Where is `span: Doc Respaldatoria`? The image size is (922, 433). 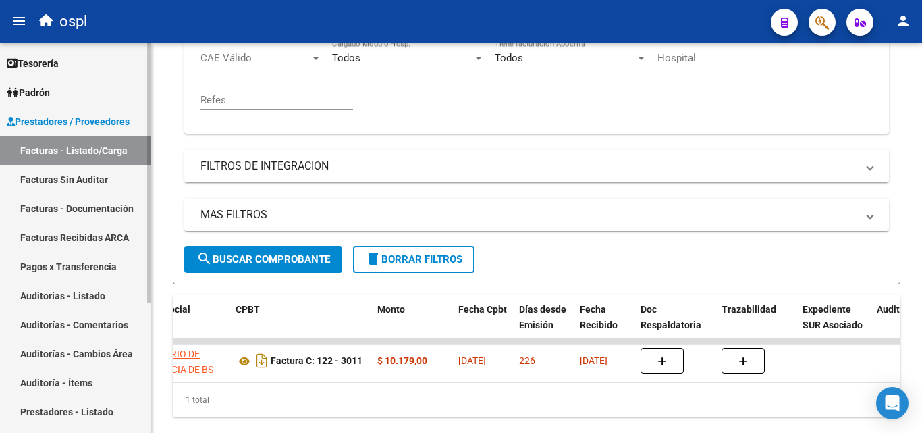
span: Doc Respaldatoria is located at coordinates (671, 316).